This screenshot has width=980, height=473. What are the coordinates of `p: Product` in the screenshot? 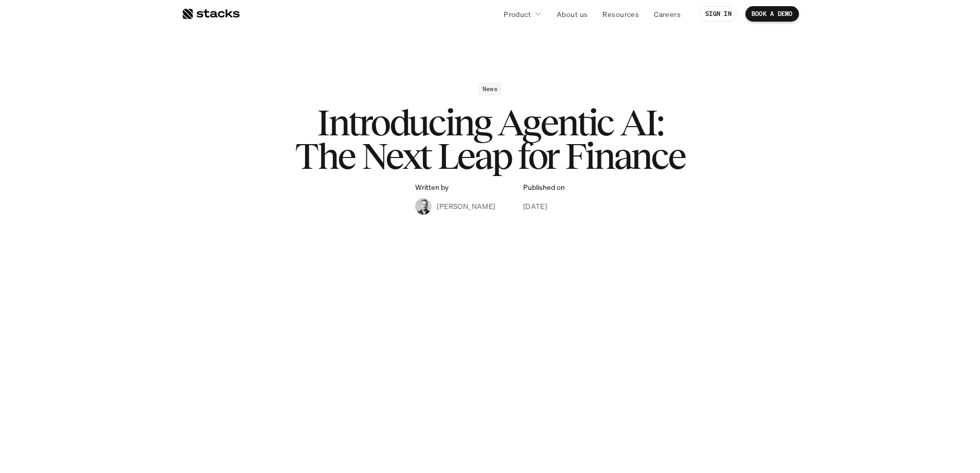 It's located at (517, 14).